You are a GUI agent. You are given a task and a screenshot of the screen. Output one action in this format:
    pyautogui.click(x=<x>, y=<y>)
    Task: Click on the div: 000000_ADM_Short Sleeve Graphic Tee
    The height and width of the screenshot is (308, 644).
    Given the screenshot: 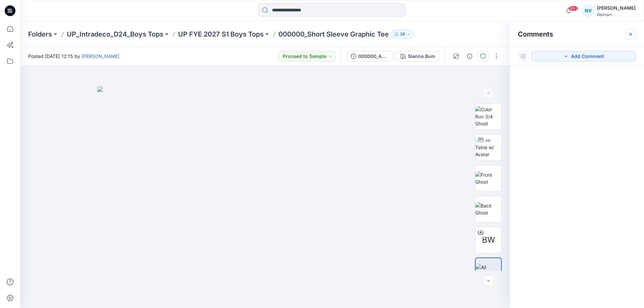 What is the action you would take?
    pyautogui.click(x=373, y=56)
    